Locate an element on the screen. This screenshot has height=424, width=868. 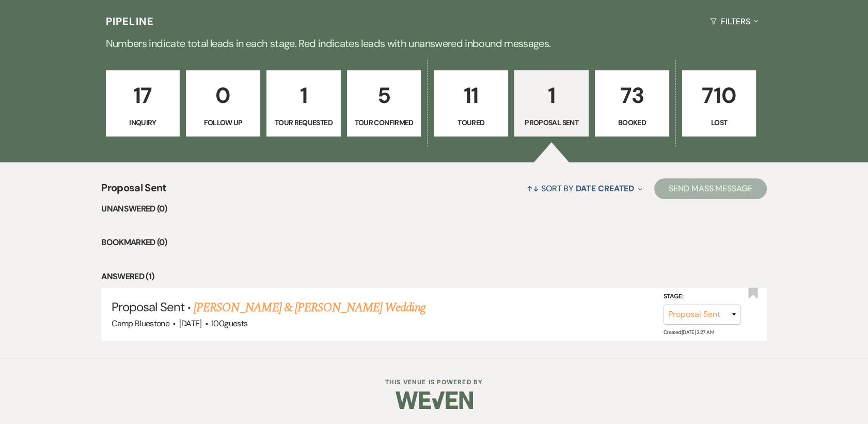
p: Lost is located at coordinates (719, 122).